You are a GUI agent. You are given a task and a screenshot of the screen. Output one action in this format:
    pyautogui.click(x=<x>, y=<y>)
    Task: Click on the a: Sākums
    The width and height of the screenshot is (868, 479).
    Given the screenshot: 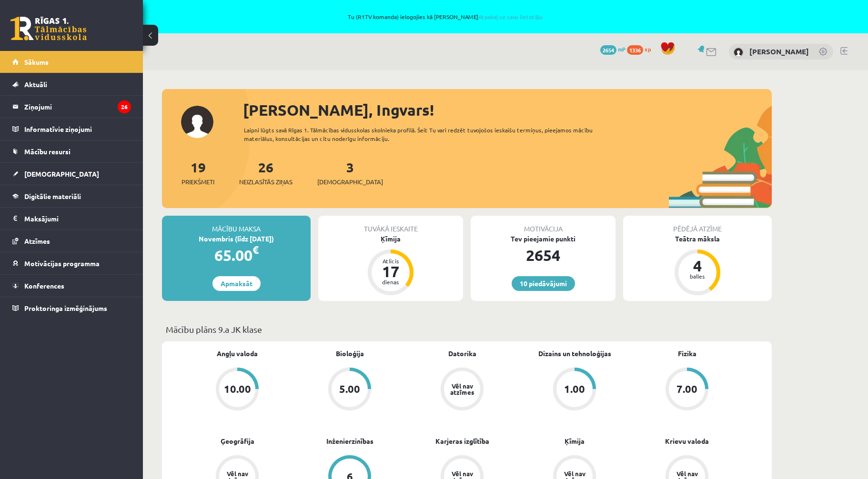 What is the action you would take?
    pyautogui.click(x=72, y=62)
    